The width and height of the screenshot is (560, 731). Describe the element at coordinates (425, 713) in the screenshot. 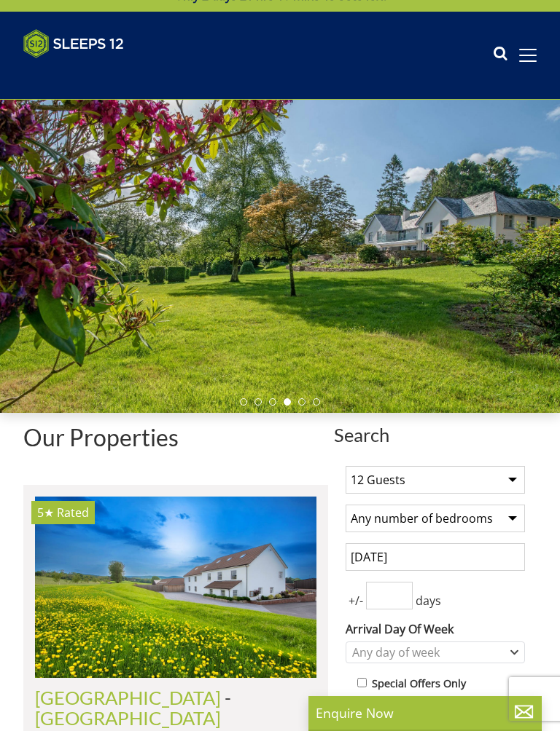

I see `p: Enquire Now` at that location.